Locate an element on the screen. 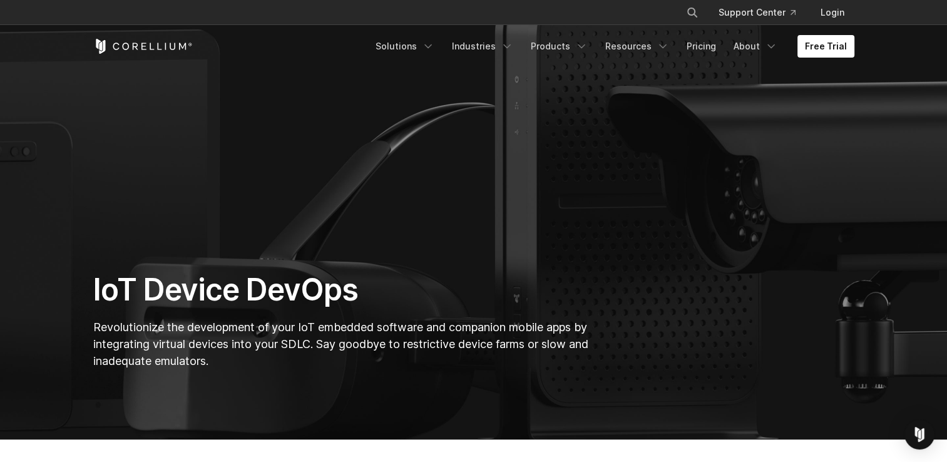 Image resolution: width=947 pixels, height=462 pixels. a: Resources is located at coordinates (637, 46).